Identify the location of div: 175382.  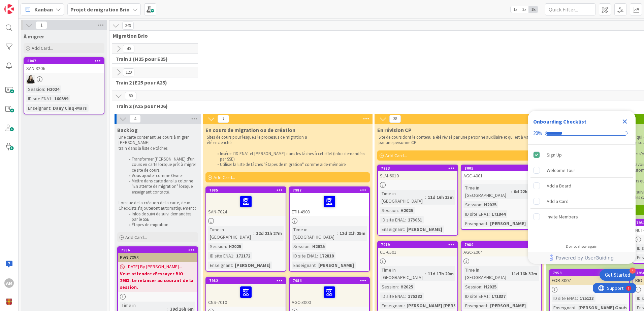
(415, 296).